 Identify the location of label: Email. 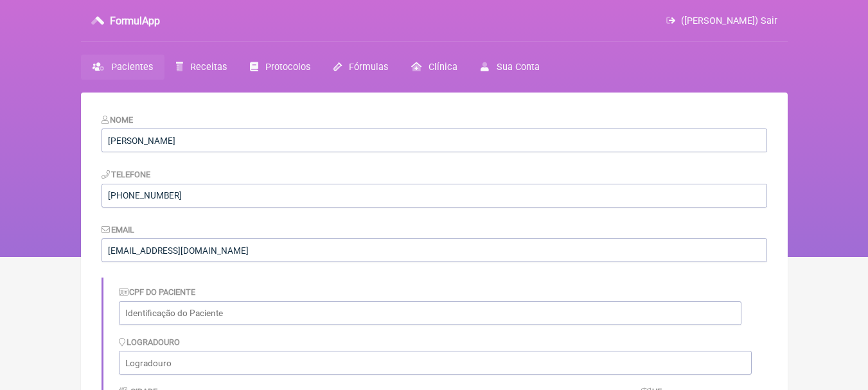
(119, 230).